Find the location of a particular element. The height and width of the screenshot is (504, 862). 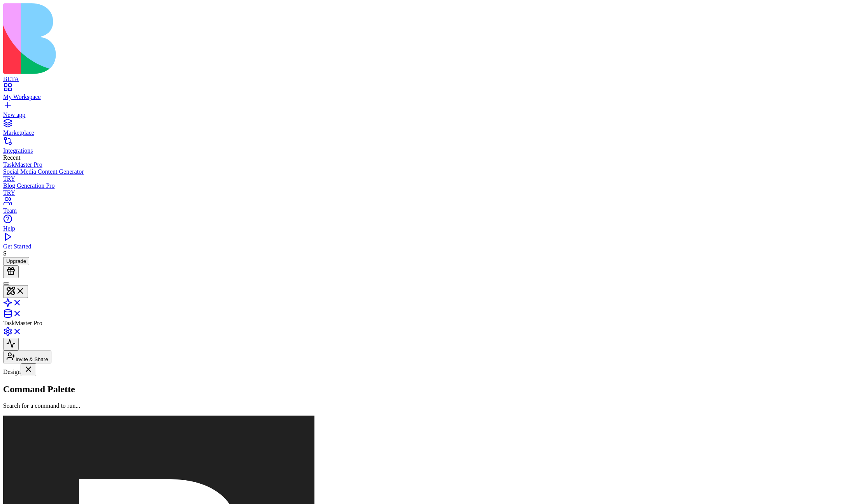

div: BETA is located at coordinates (431, 79).